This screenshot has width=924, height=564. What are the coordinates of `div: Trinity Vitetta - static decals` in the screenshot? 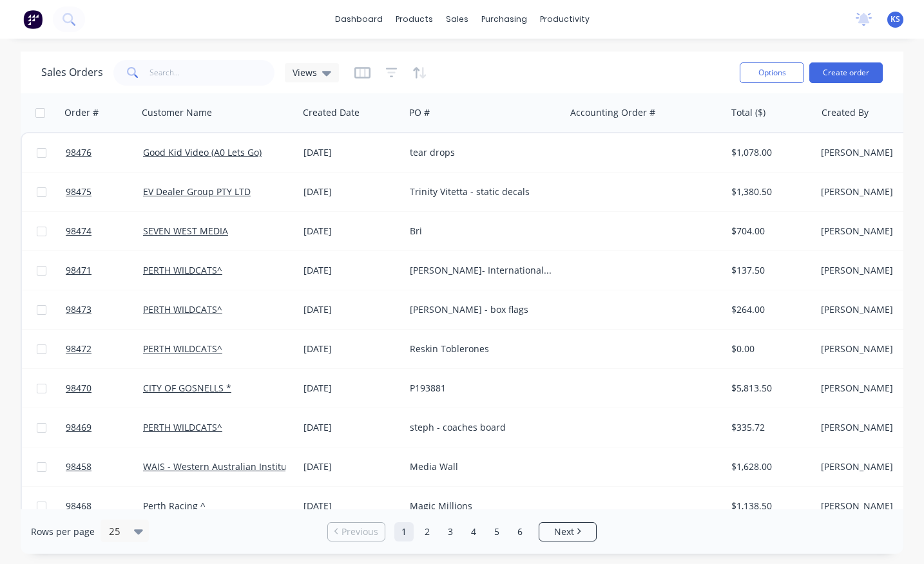 It's located at (481, 192).